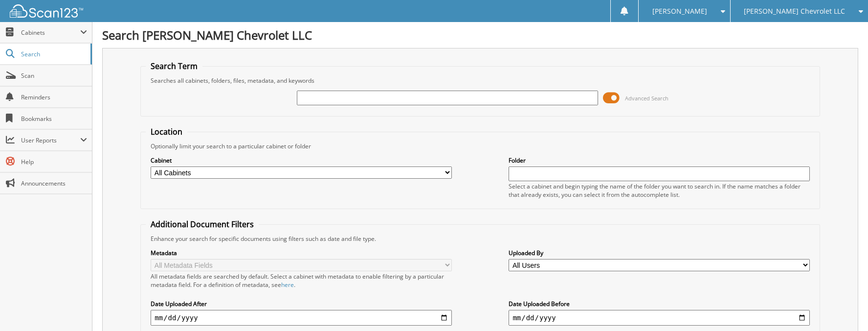  Describe the element at coordinates (301, 252) in the screenshot. I see `label: Metadata` at that location.